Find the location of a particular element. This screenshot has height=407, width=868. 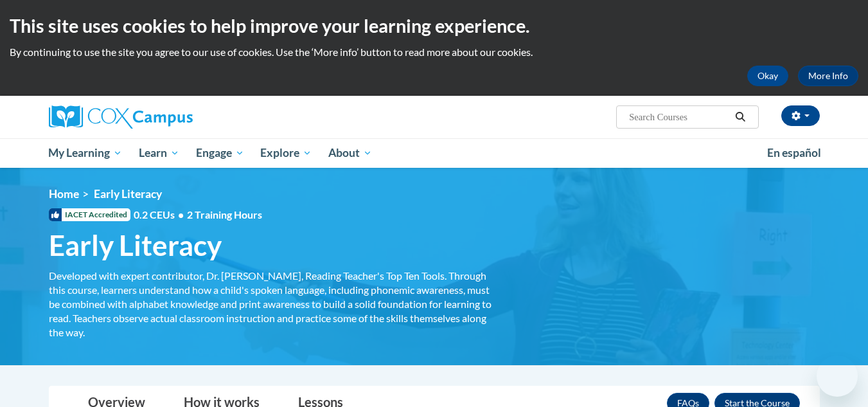

a: Cox Campus is located at coordinates (171, 117).